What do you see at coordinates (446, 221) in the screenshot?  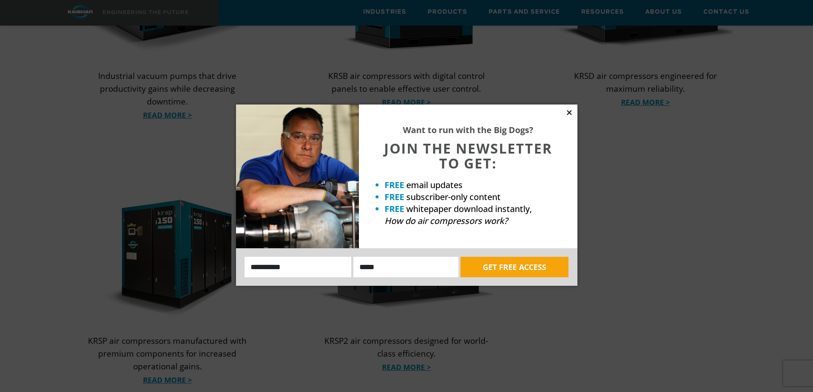 I see `em: How do air compressors work?` at bounding box center [446, 221].